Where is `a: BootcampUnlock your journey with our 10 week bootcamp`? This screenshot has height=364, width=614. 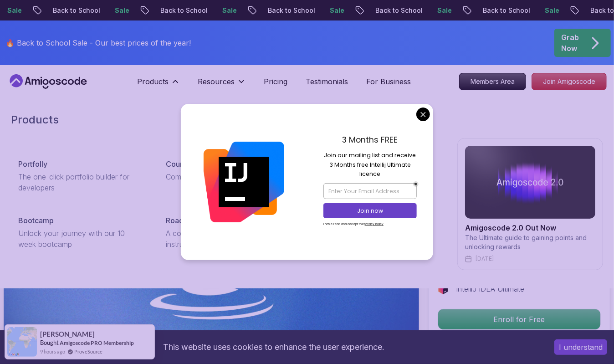
a: BootcampUnlock your journey with our 10 week bootcamp is located at coordinates (81, 232).